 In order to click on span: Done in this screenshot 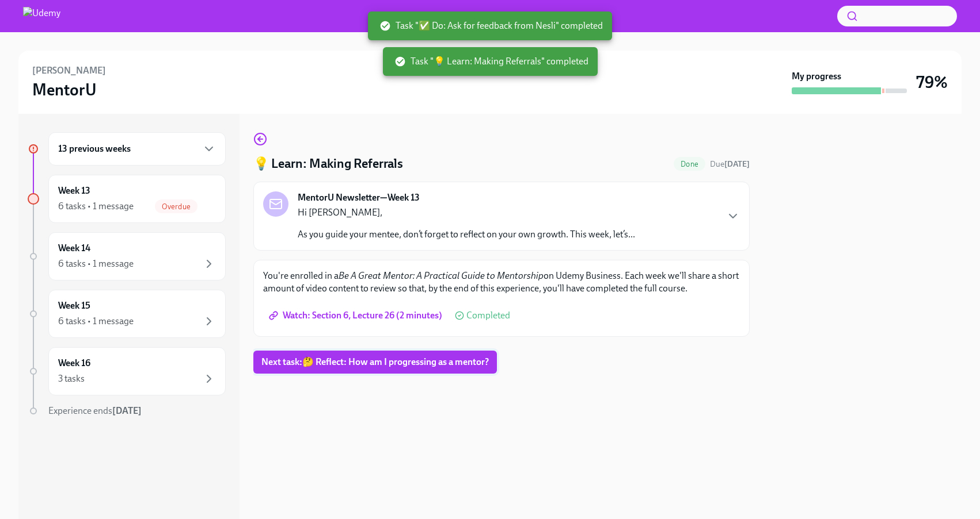, I will do `click(689, 163)`.